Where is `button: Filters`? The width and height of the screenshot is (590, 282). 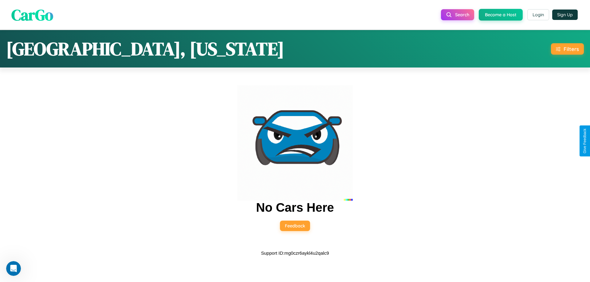 button: Filters is located at coordinates (567, 49).